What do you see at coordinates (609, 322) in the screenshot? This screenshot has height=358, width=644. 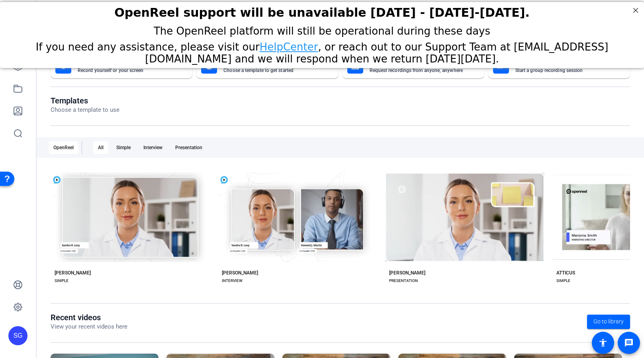 I see `span: Go to library` at bounding box center [609, 322].